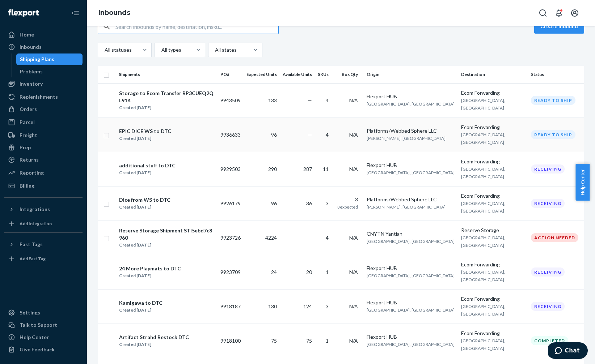 The height and width of the screenshot is (364, 595). I want to click on a: Help Center, so click(43, 338).